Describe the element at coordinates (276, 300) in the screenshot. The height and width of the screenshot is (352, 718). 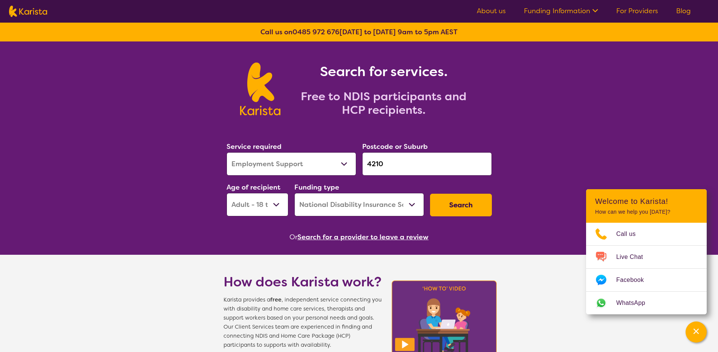
I see `b: free` at that location.